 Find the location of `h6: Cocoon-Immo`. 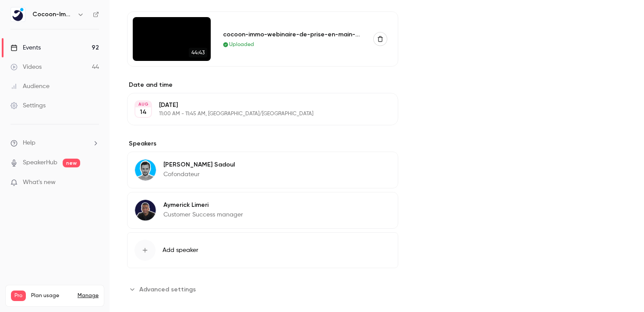

h6: Cocoon-Immo is located at coordinates (53, 14).